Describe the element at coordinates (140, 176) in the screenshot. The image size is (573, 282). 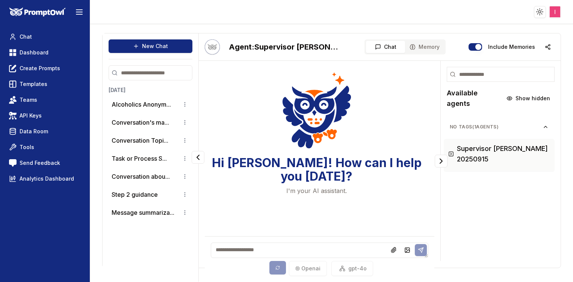
I see `button: Conversation abou...` at that location.